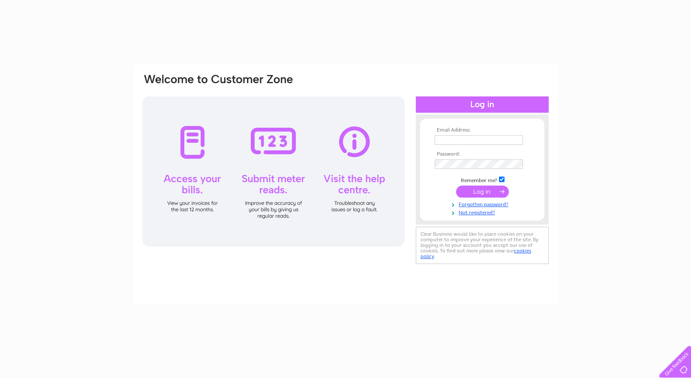  I want to click on div: Clear Business would like to place cookies on your computer to improve your experience of the sit..., so click(482, 245).